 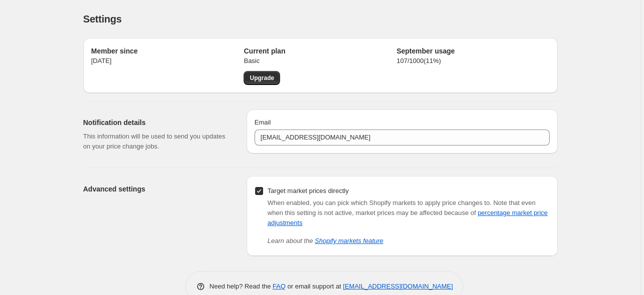 I want to click on span: Settings, so click(x=102, y=19).